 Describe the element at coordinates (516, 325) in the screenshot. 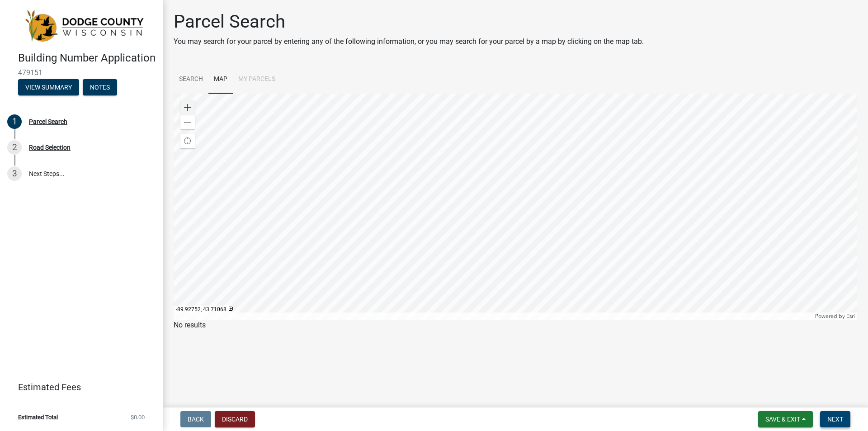

I see `p: No results` at that location.